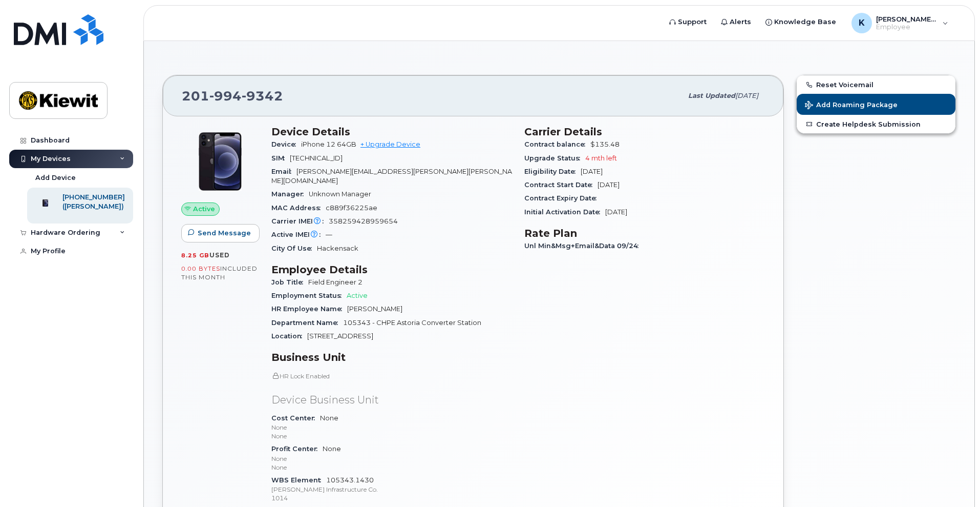 The height and width of the screenshot is (507, 980). What do you see at coordinates (391, 357) in the screenshot?
I see `h3: Business Unit` at bounding box center [391, 357].